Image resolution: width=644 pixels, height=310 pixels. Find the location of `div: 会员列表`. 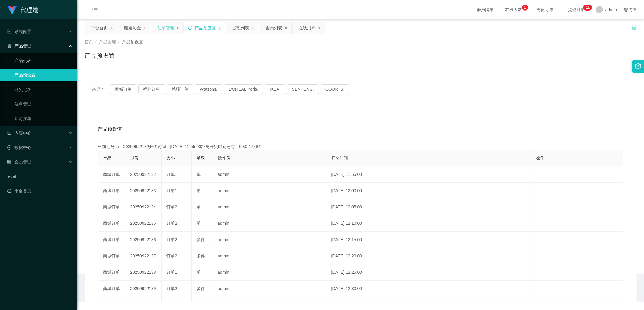

div: 会员列表 is located at coordinates (274, 28).